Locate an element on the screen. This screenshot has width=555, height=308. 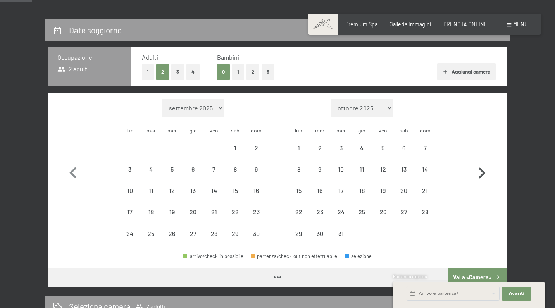
div: Wed Dec 24 2025 is located at coordinates (341, 212).